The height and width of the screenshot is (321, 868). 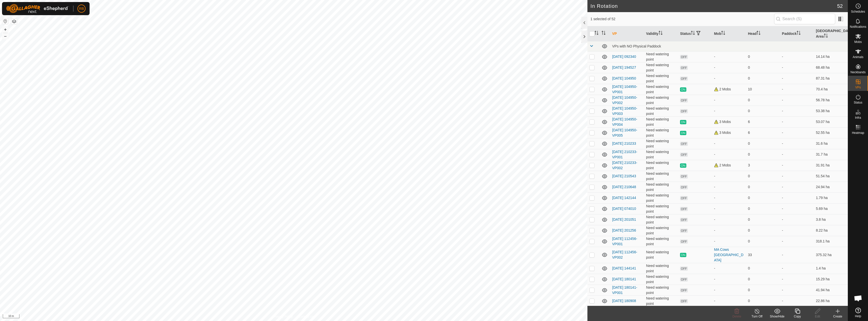 I want to click on input: Search (S), so click(x=805, y=19).